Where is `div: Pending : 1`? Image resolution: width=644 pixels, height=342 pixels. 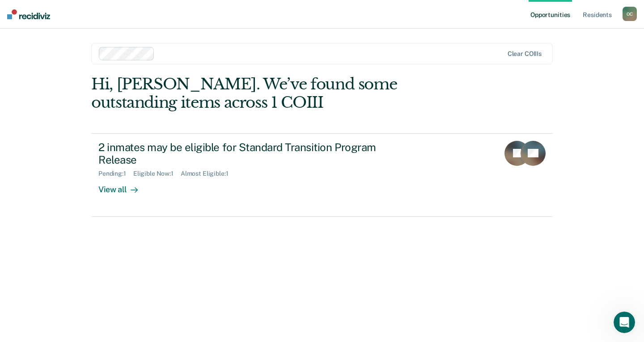 div: Pending : 1 is located at coordinates (116, 174).